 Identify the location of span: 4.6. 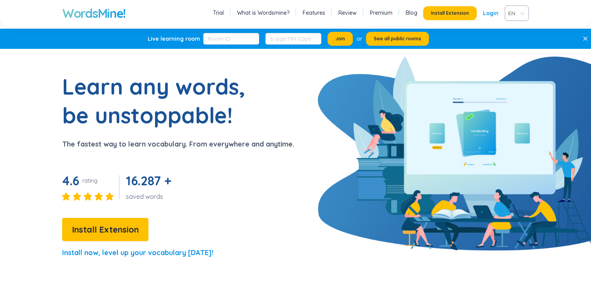
(71, 181).